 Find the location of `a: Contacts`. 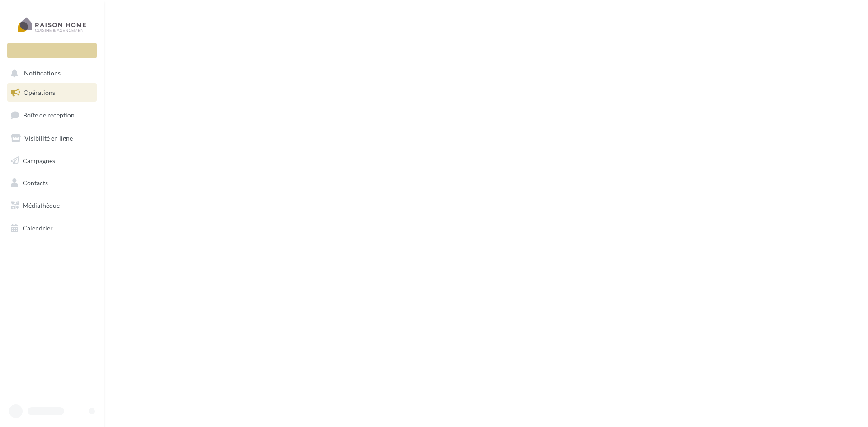

a: Contacts is located at coordinates (52, 183).